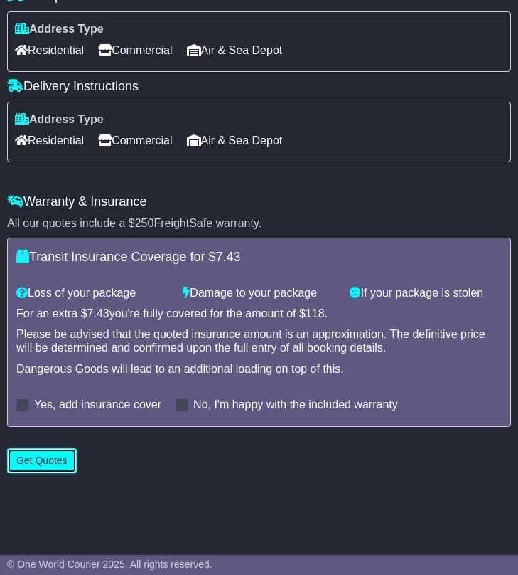  Describe the element at coordinates (92, 292) in the screenshot. I see `div: Loss of your package` at that location.